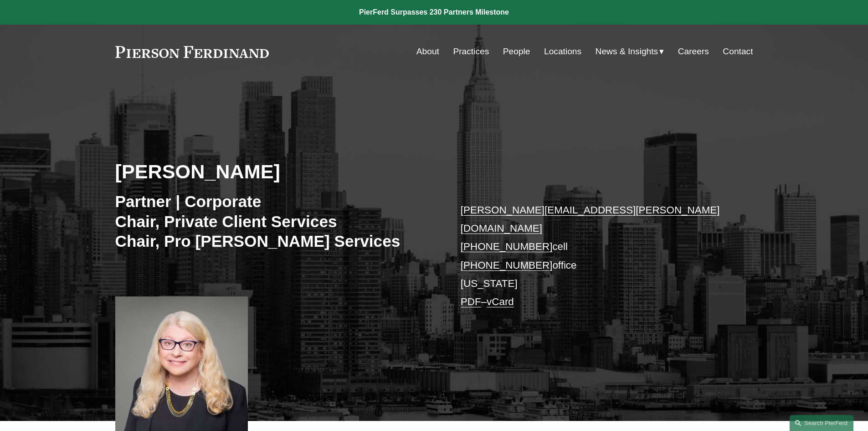  Describe the element at coordinates (822, 422) in the screenshot. I see `a: Search this site` at that location.